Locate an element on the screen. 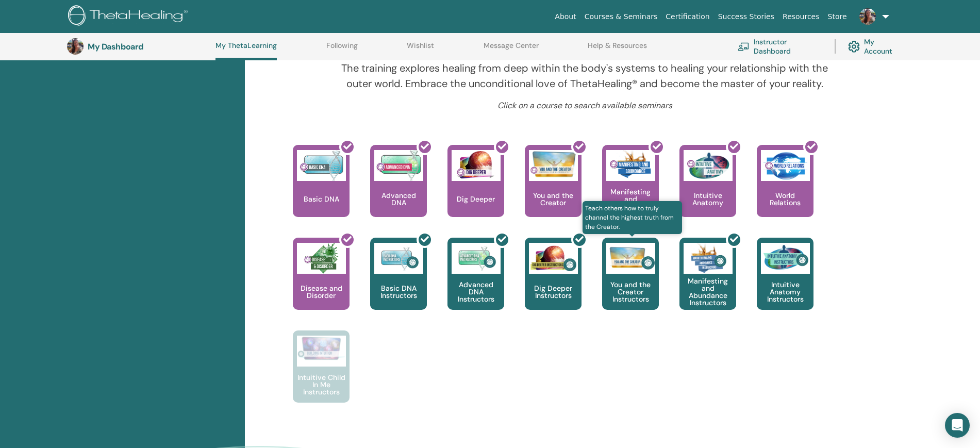 The image size is (980, 448). p: The training explores healing from deep within the body's systems to healing your relationship wi... is located at coordinates (584, 76).